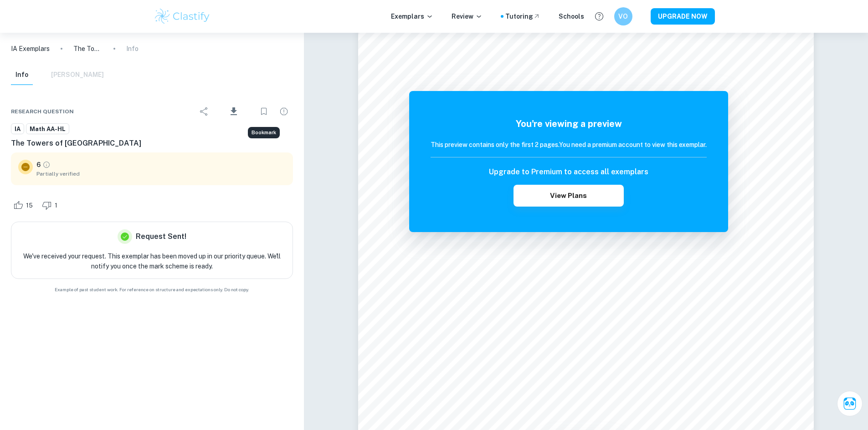 This screenshot has height=430, width=868. Describe the element at coordinates (522, 16) in the screenshot. I see `a: Tutoring` at that location.